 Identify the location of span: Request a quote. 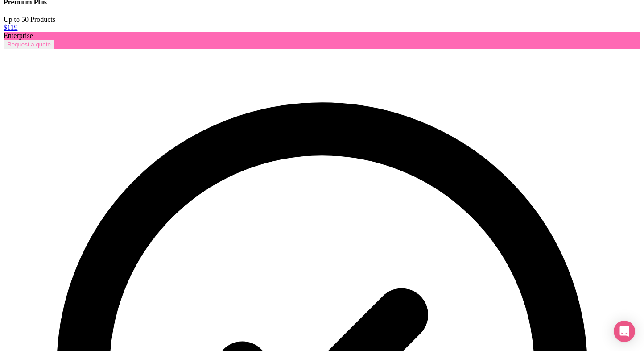
(29, 44).